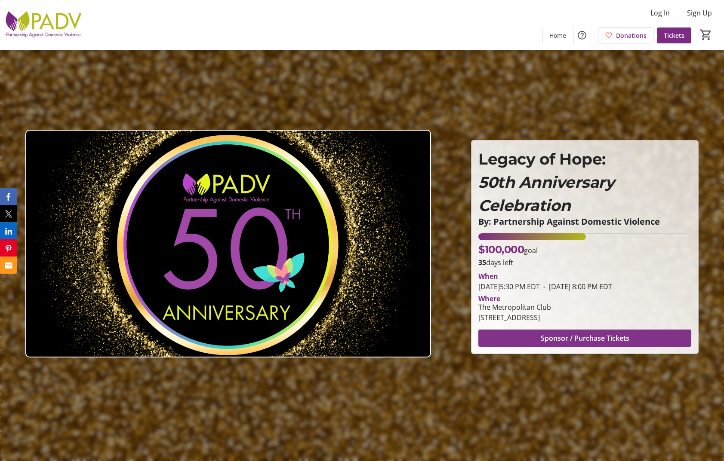 The image size is (724, 461). Describe the element at coordinates (584, 237) in the screenshot. I see `div: 50.5% of fundraising goal reached` at that location.